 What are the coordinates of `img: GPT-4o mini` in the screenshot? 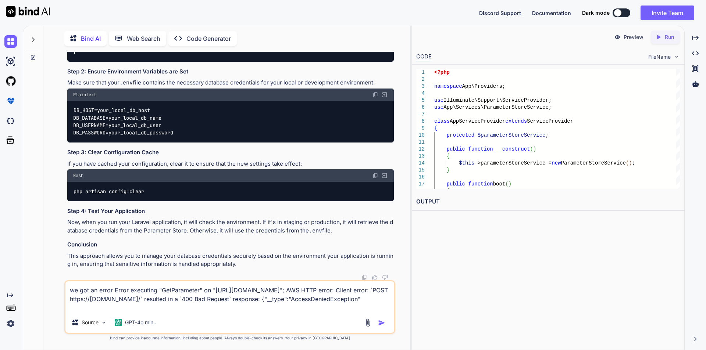 It's located at (118, 323).